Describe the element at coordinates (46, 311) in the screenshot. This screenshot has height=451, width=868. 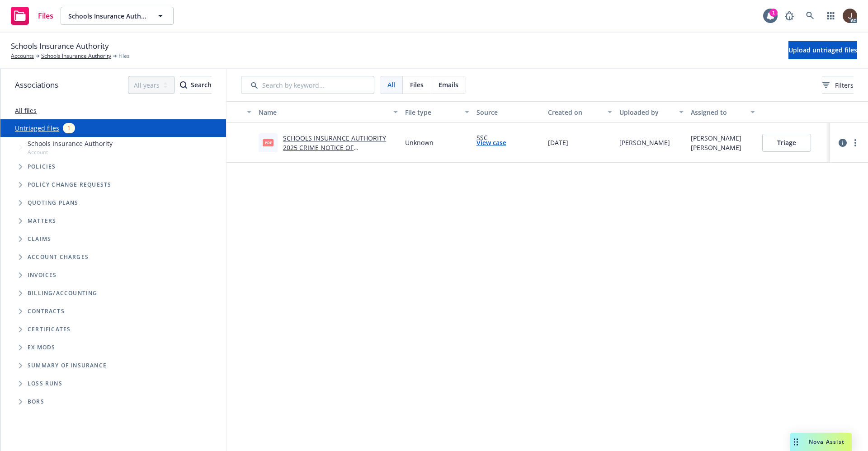
I see `span: Contracts` at that location.